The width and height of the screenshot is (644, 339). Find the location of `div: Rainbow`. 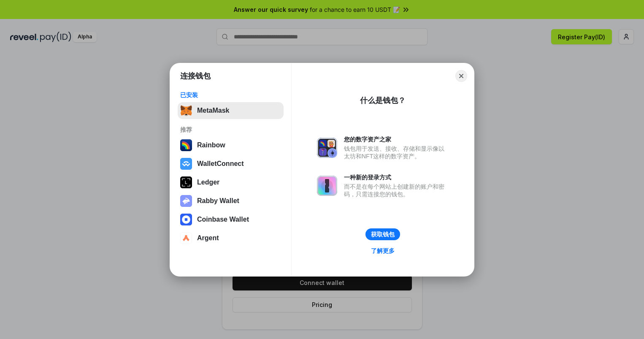

div: Rainbow is located at coordinates (211, 145).